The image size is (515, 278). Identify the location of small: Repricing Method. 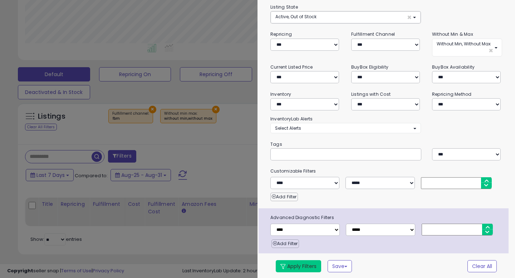
(451, 94).